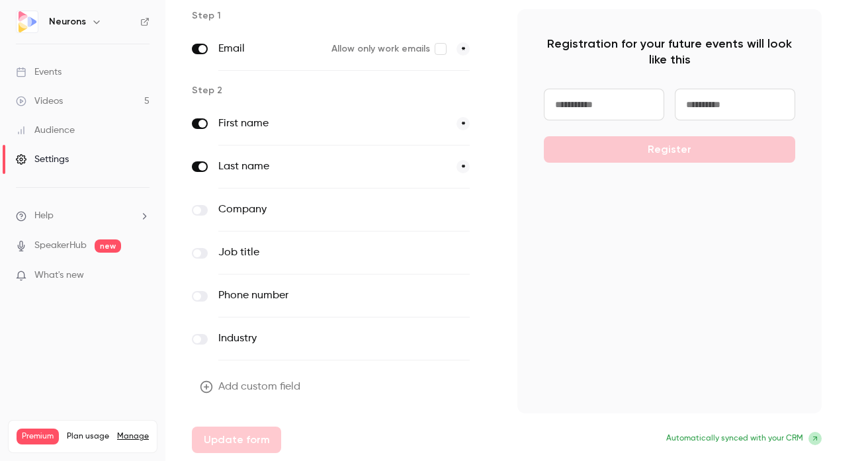  What do you see at coordinates (316, 339) in the screenshot?
I see `label: Industry` at bounding box center [316, 339].